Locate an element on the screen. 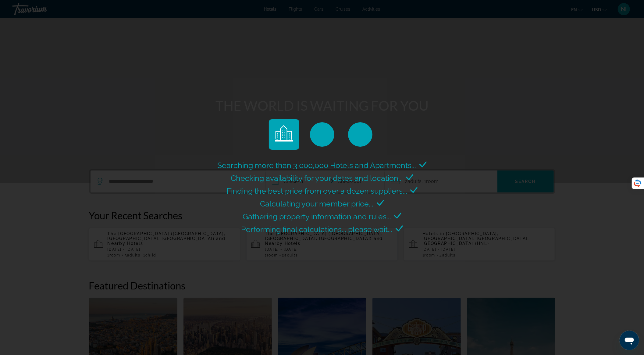 This screenshot has height=355, width=644. span: Searching more than 3,000,000 Hotels and Apartments... is located at coordinates (317, 165).